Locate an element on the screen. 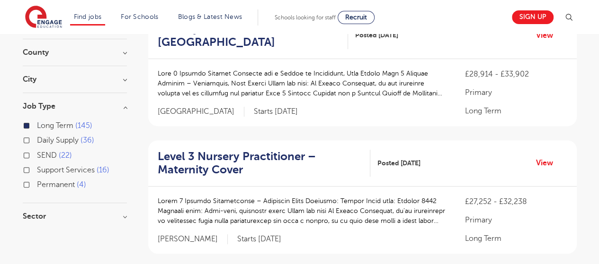 The height and width of the screenshot is (264, 599). p: £27,252 - £32,238 is located at coordinates (515, 202).